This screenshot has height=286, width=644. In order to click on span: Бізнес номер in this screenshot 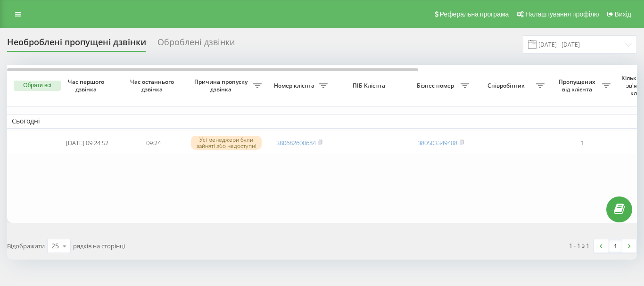, I will do `click(437, 86)`.